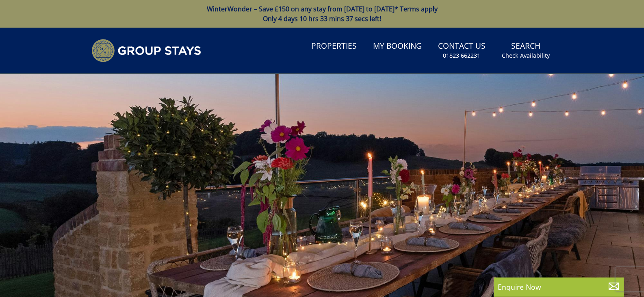  Describe the element at coordinates (146, 50) in the screenshot. I see `img: Group Stays` at that location.